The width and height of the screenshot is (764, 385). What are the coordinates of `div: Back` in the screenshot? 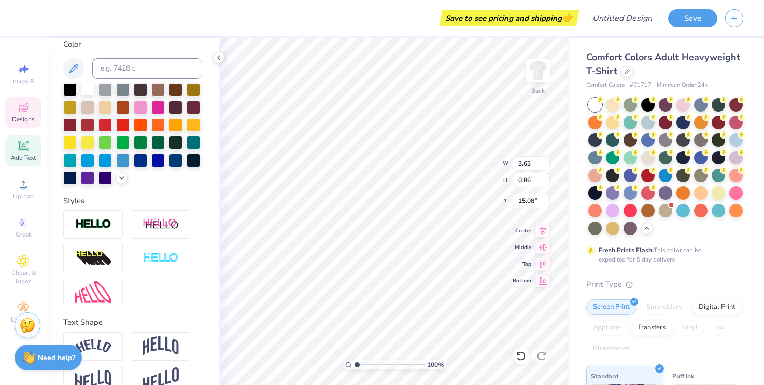 It's located at (538, 91).